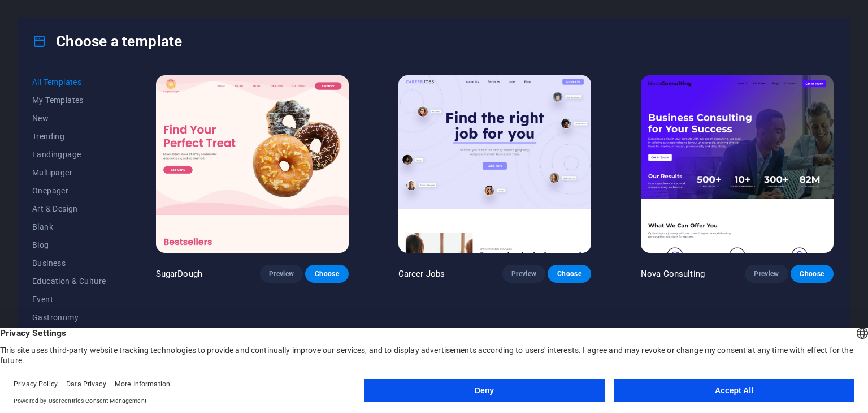  I want to click on button: Landingpage, so click(69, 154).